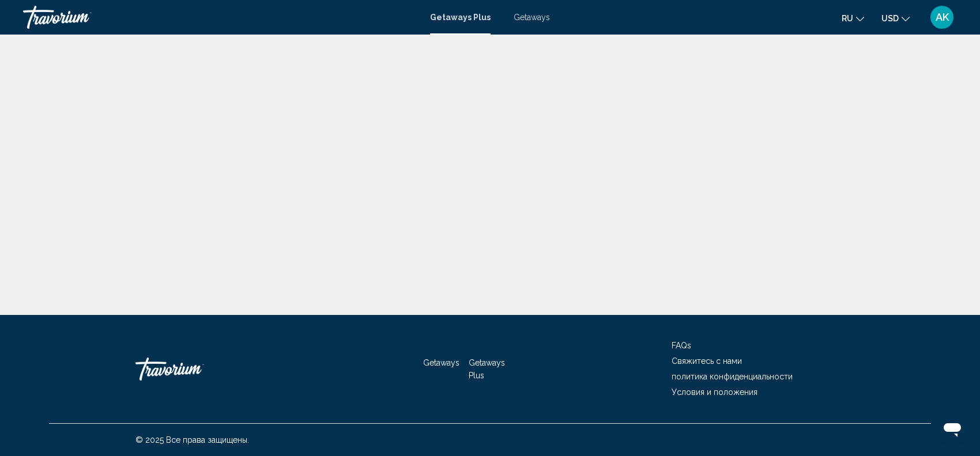 Image resolution: width=980 pixels, height=456 pixels. What do you see at coordinates (942, 17) in the screenshot?
I see `button: User Menu` at bounding box center [942, 17].